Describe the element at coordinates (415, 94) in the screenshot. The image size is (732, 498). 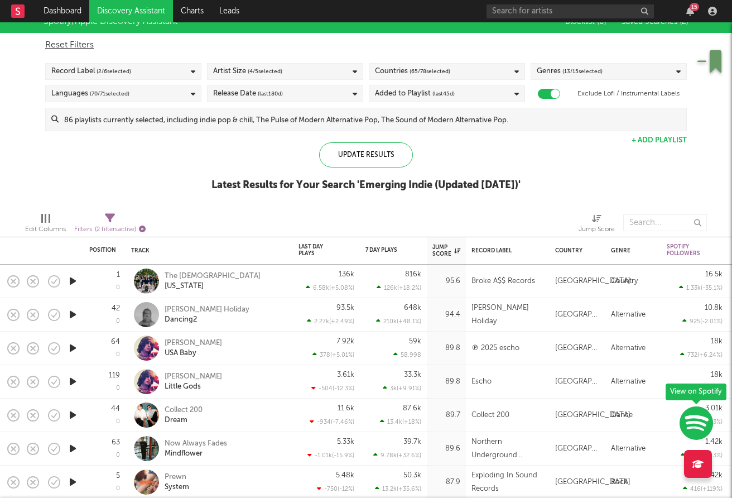
I see `div: Added to Playlist` at that location.